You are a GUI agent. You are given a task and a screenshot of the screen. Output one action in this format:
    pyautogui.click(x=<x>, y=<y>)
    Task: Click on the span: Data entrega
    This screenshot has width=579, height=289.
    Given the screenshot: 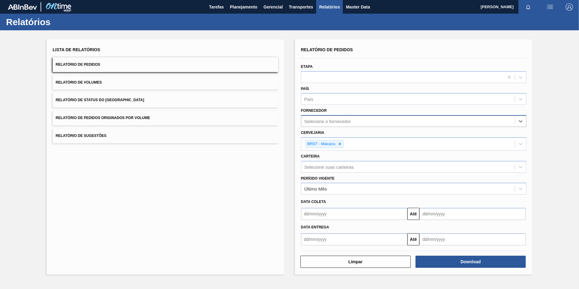 What is the action you would take?
    pyautogui.click(x=315, y=227)
    